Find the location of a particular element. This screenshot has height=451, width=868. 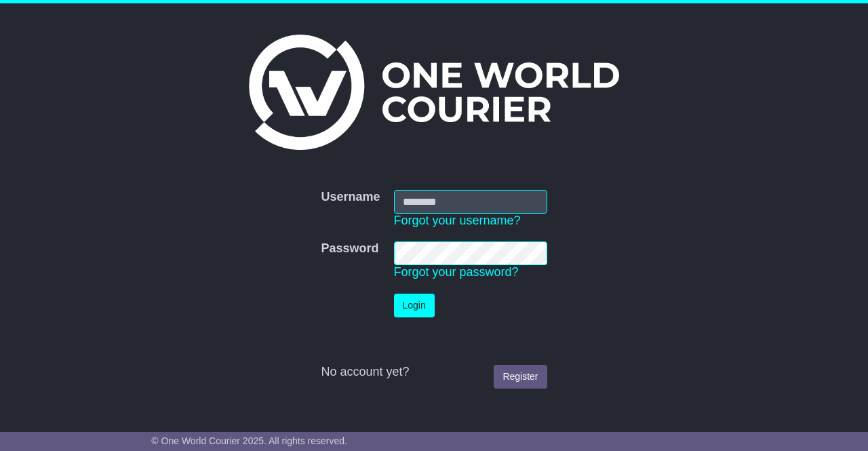

a: Forgot your password? is located at coordinates (456, 272).